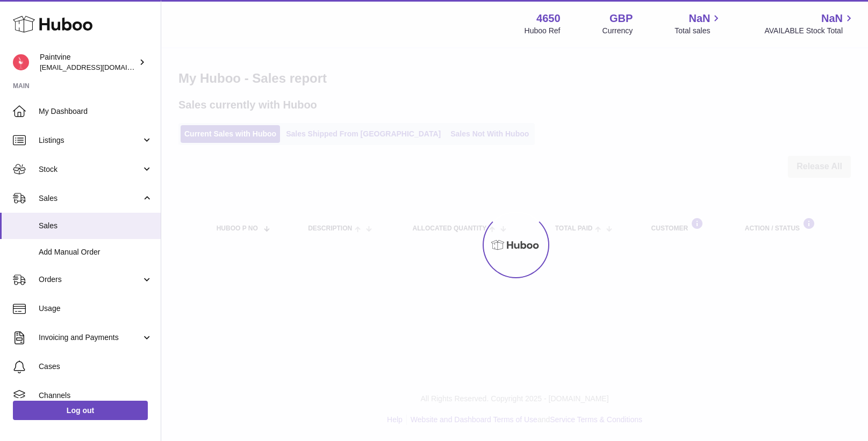 This screenshot has height=441, width=868. Describe the element at coordinates (21, 62) in the screenshot. I see `img: euan@paintvine.co.uk` at that location.